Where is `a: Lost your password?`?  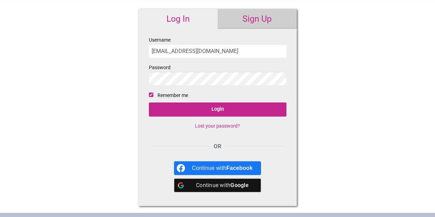 a: Lost your password? is located at coordinates (217, 126).